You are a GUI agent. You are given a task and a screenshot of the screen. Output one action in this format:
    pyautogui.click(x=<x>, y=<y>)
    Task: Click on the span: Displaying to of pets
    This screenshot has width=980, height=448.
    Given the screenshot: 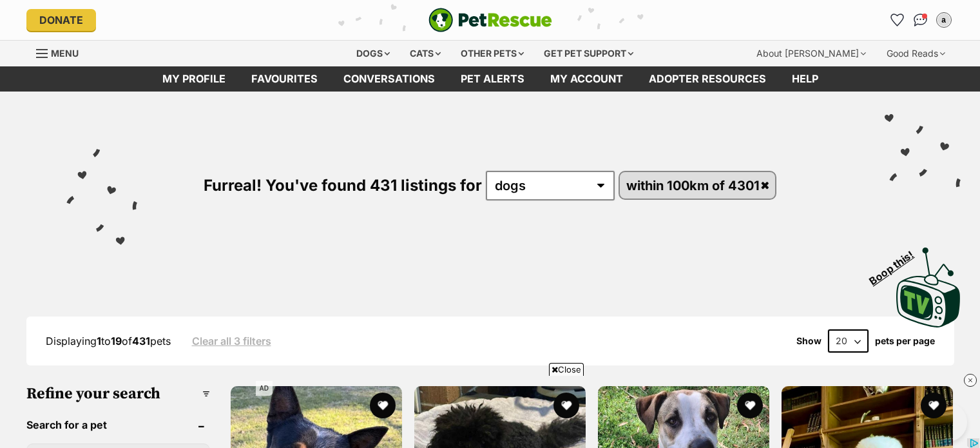 What is the action you would take?
    pyautogui.click(x=108, y=341)
    